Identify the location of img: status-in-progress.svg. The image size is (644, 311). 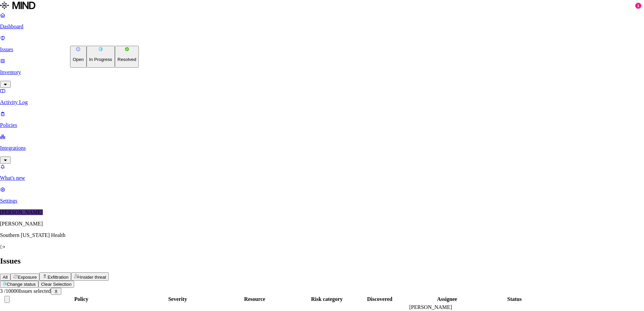
(101, 49).